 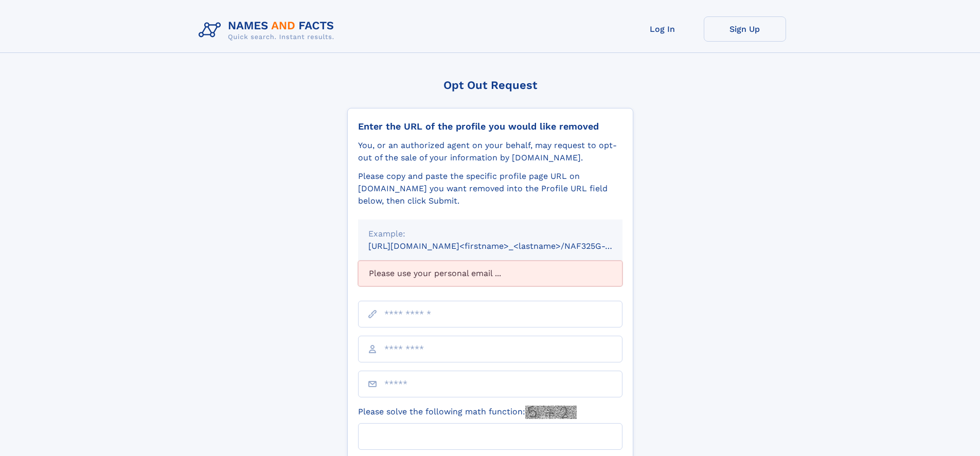 I want to click on div: Please use your personal email ..., so click(x=490, y=273).